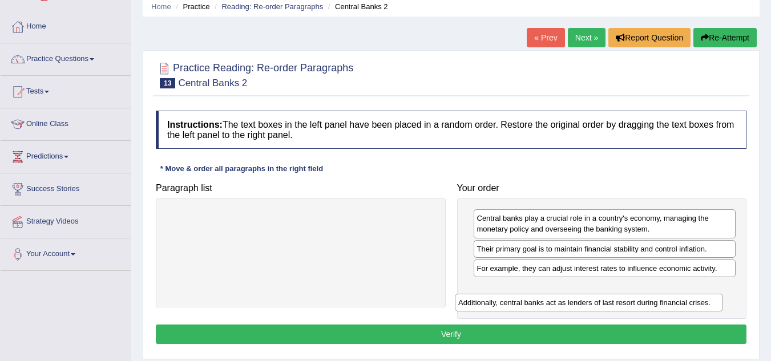 This screenshot has width=771, height=361. Describe the element at coordinates (167, 83) in the screenshot. I see `span: 13` at that location.